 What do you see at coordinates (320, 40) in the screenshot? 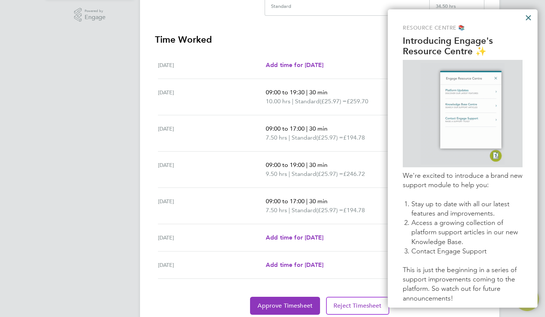
I see `h3: Time Worked` at bounding box center [320, 40].